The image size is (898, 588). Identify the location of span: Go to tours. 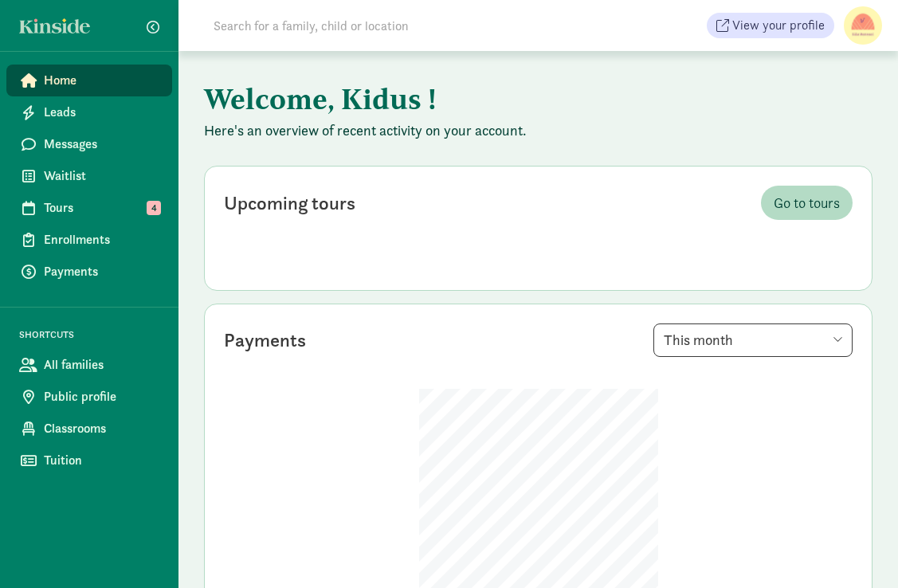
(806, 202).